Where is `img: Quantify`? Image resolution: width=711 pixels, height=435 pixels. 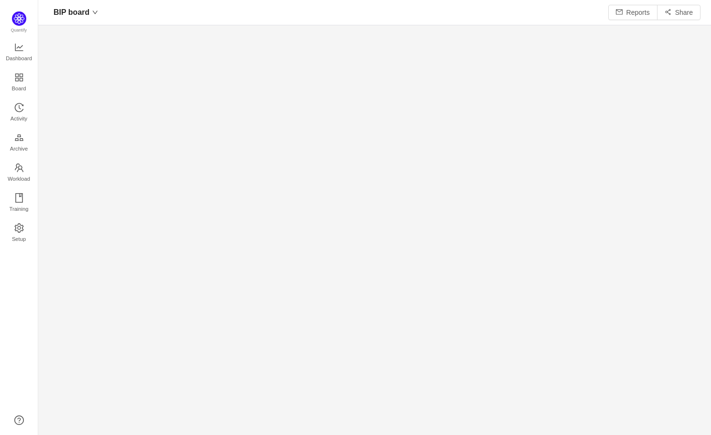
img: Quantify is located at coordinates (19, 19).